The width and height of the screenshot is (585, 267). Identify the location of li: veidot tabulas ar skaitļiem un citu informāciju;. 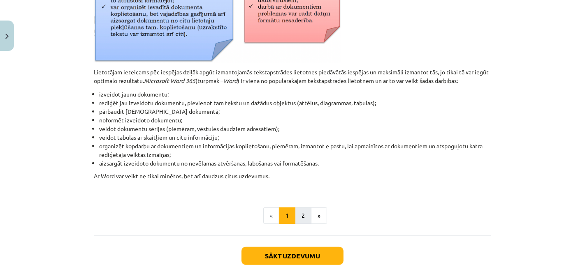
(295, 137).